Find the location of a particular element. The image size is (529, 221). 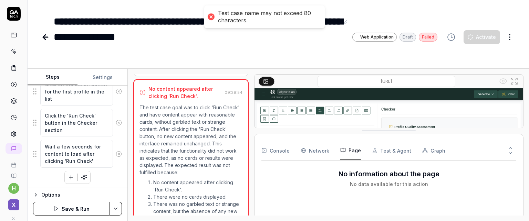

li: There were no cards displayed. is located at coordinates (198, 197).